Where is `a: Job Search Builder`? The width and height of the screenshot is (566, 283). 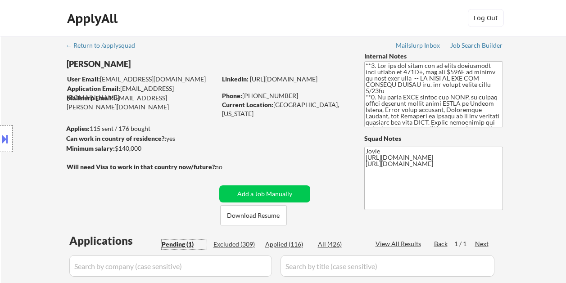
a: Job Search Builder is located at coordinates (477, 46).